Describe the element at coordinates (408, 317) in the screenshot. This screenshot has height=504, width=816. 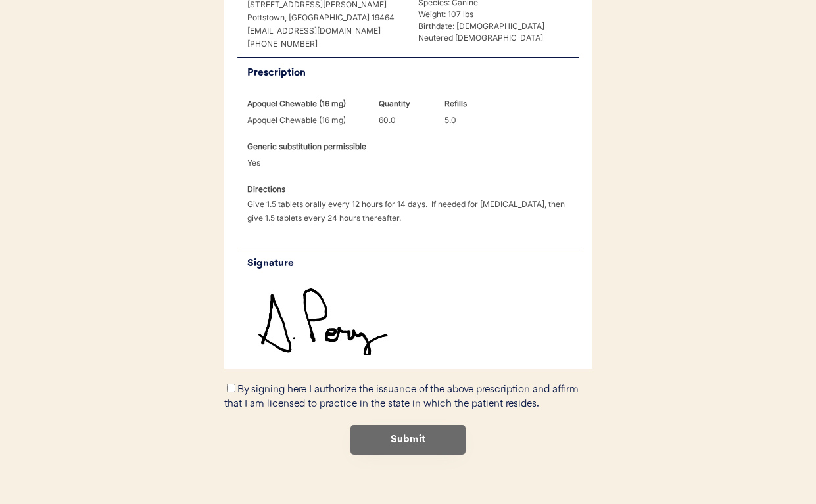
I see `img: https%3A%2F%2Fb1fdecc9f5d32684efbb068259a22d3b.cdn.bubble.io%2Ff1759940864469x808502272338356400%...` at that location.